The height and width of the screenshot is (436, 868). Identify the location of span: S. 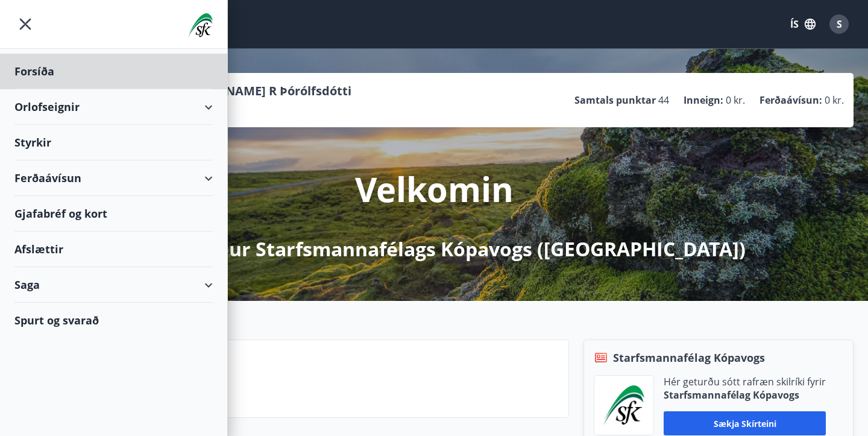
(839, 24).